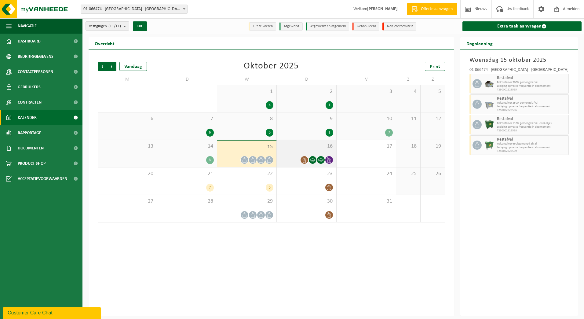 The image size is (584, 319). I want to click on span: T250002223585, so click(532, 90).